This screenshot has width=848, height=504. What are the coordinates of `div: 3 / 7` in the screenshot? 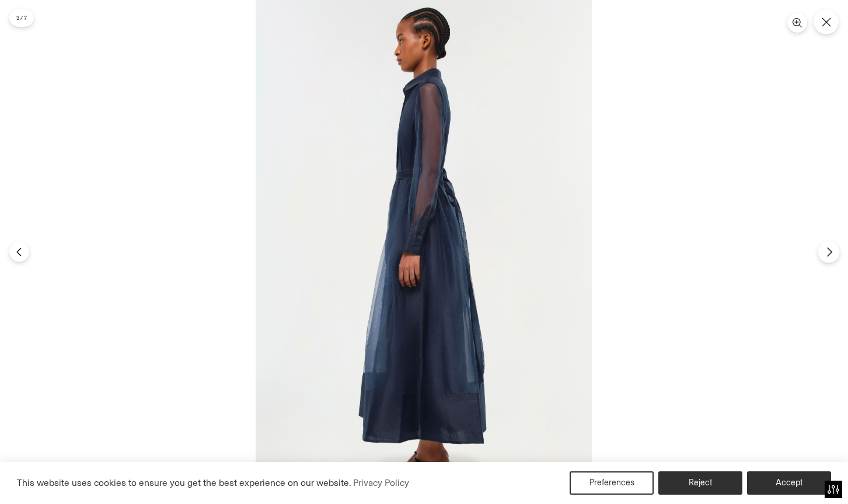 It's located at (22, 18).